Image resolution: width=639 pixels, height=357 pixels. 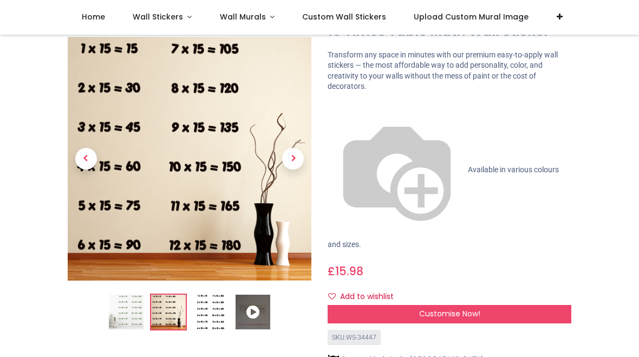 What do you see at coordinates (126, 312) in the screenshot?
I see `img: 15 Times Table Math Wall Sticker` at bounding box center [126, 312].